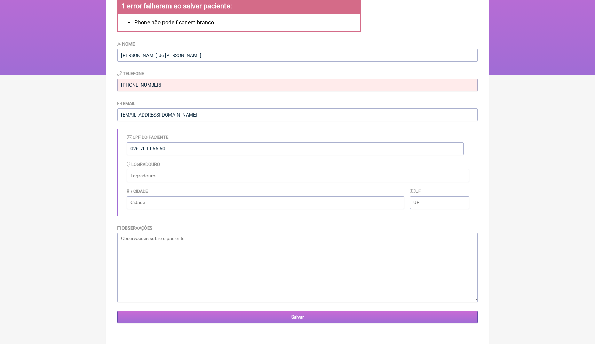 Image resolution: width=595 pixels, height=344 pixels. Describe the element at coordinates (439, 202) in the screenshot. I see `input: UF` at that location.